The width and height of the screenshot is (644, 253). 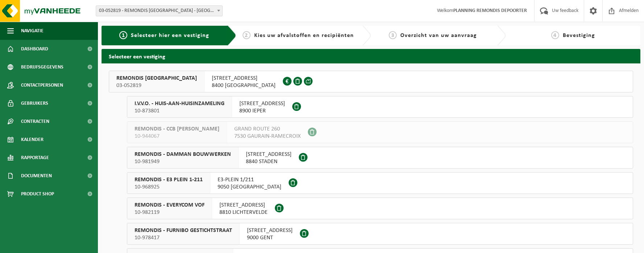 What do you see at coordinates (32, 139) in the screenshot?
I see `span: Kalender` at bounding box center [32, 139].